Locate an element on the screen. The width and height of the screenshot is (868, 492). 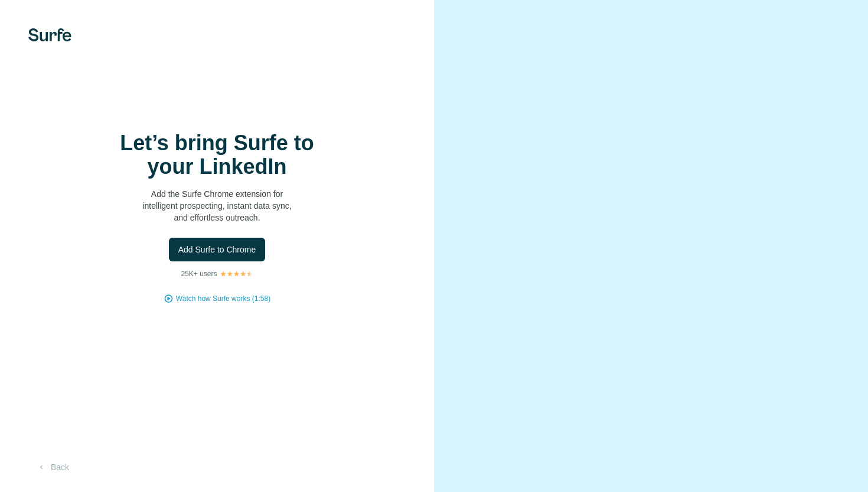
span: Watch how Surfe works (1:58) is located at coordinates (223, 299).